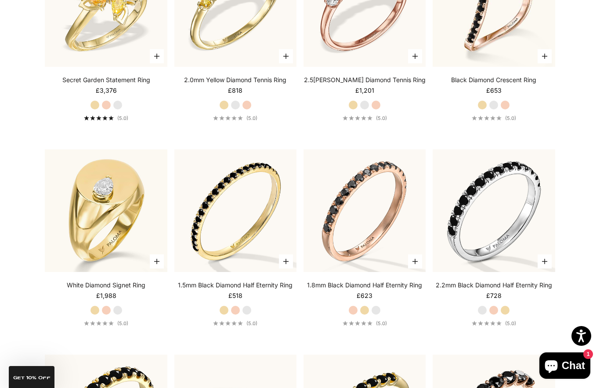 The height and width of the screenshot is (388, 600). I want to click on sale-price: £1,201, so click(365, 91).